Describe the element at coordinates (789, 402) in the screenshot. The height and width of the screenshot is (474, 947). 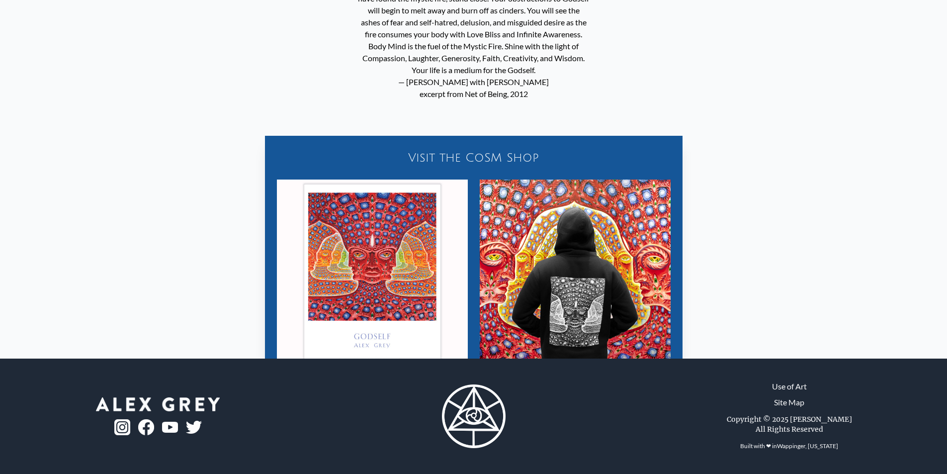
I see `a: Site Map` at that location.